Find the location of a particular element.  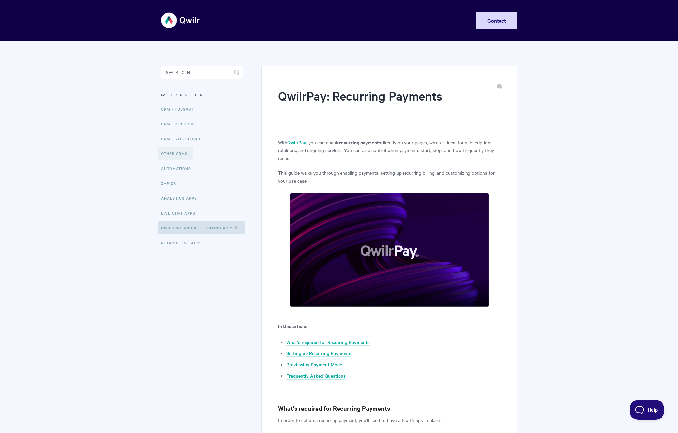

a: Analytics Apps is located at coordinates (181, 198).